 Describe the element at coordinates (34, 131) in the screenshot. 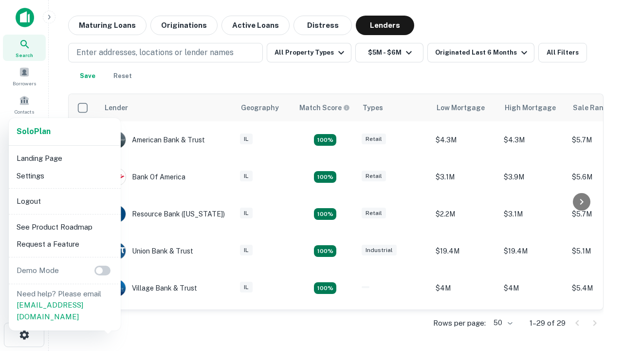

I see `a: SoloPlan` at that location.